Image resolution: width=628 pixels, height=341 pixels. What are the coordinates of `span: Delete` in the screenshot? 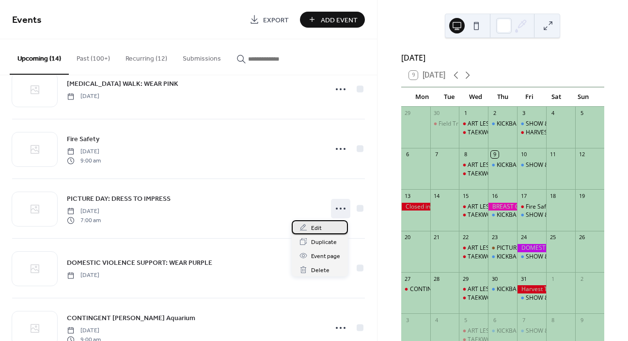 It's located at (320, 270).